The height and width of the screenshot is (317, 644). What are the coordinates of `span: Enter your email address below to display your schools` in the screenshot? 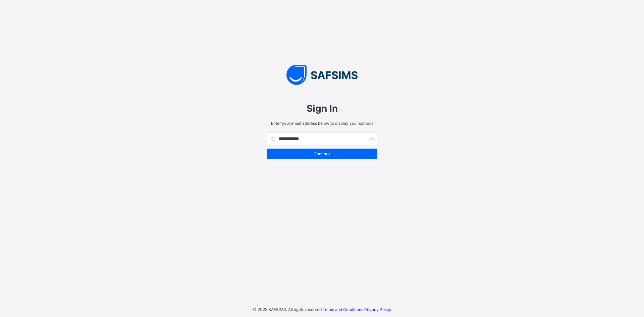 It's located at (322, 123).